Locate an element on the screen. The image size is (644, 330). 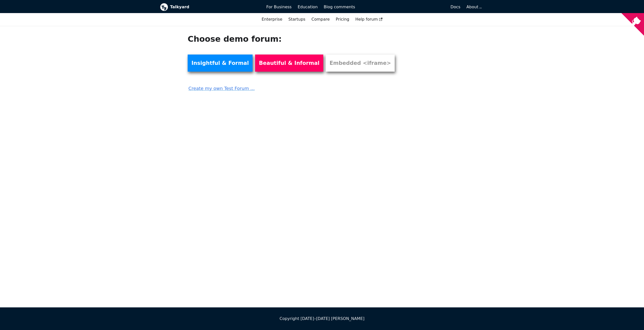
a: Blog comments is located at coordinates (339, 7).